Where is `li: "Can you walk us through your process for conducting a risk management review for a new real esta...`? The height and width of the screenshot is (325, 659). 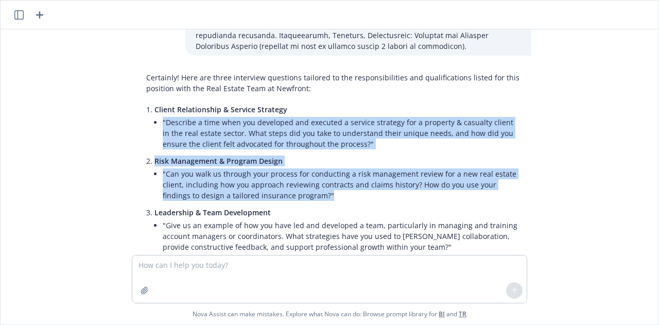
li: "Can you walk us through your process for conducting a risk management review for a new real esta... is located at coordinates (342, 184).